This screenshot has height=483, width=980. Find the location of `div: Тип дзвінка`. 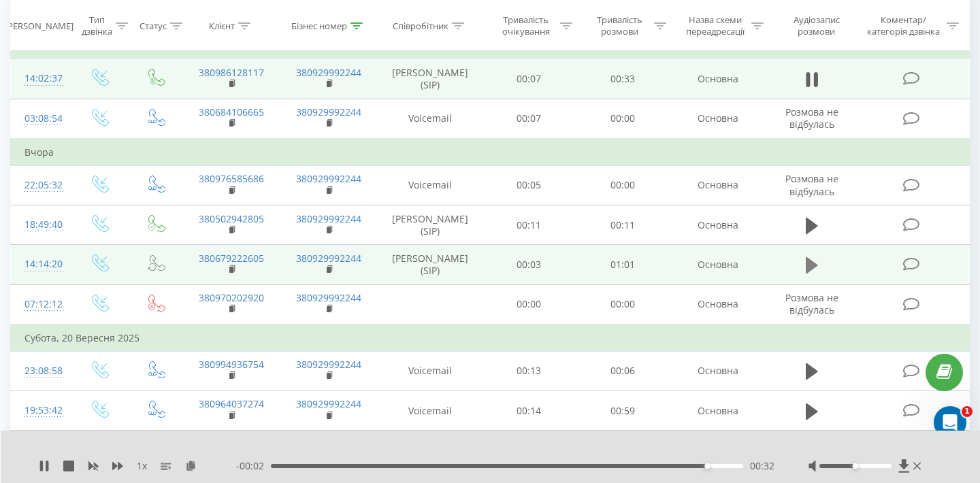

div: Тип дзвінка is located at coordinates (97, 26).